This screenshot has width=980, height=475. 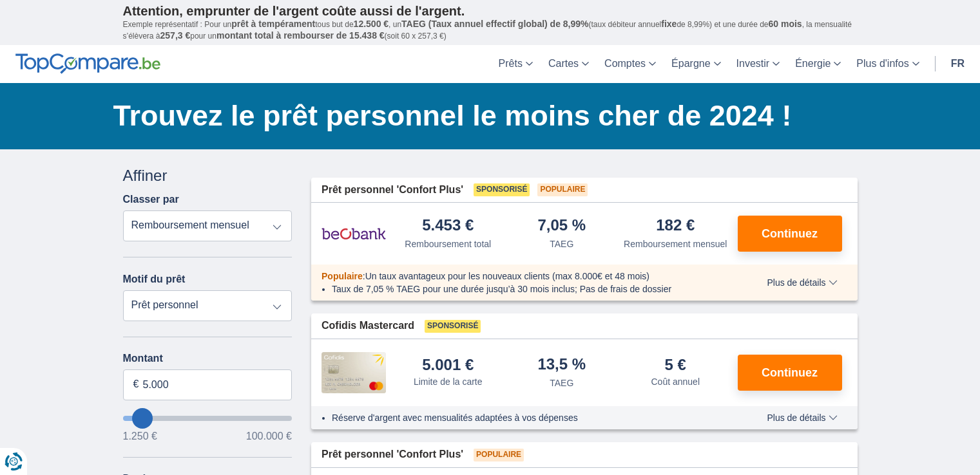 I want to click on p: Attention, emprunter de l'argent coûte aussi de l'argent., so click(x=490, y=11).